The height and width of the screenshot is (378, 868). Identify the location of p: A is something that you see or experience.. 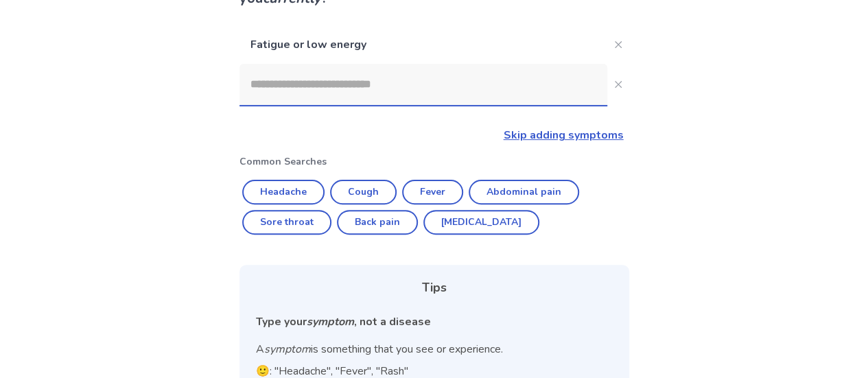
(434, 349).